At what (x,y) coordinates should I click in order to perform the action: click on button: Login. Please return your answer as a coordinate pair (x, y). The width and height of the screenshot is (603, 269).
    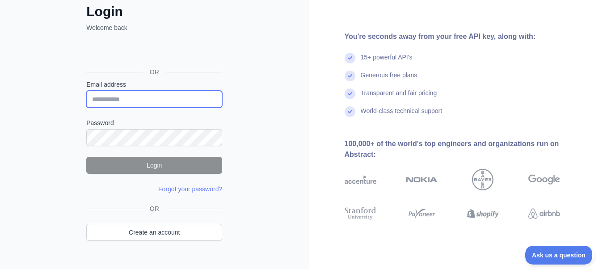
    Looking at the image, I should click on (154, 165).